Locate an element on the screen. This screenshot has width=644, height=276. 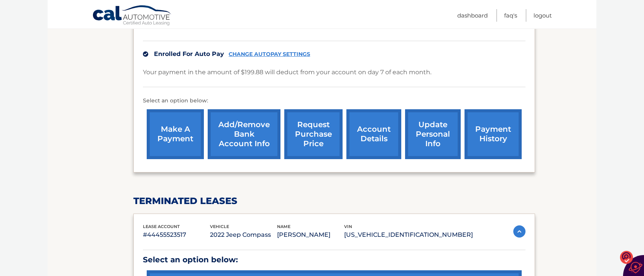
p: Your payment in the amount of $199.88 will deduct from your account on day 7 of each month. is located at coordinates (287, 73).